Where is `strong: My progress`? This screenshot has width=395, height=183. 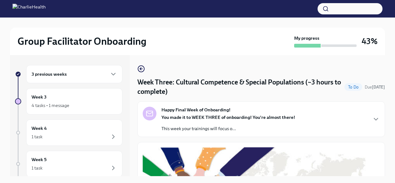
strong: My progress is located at coordinates (307, 38).